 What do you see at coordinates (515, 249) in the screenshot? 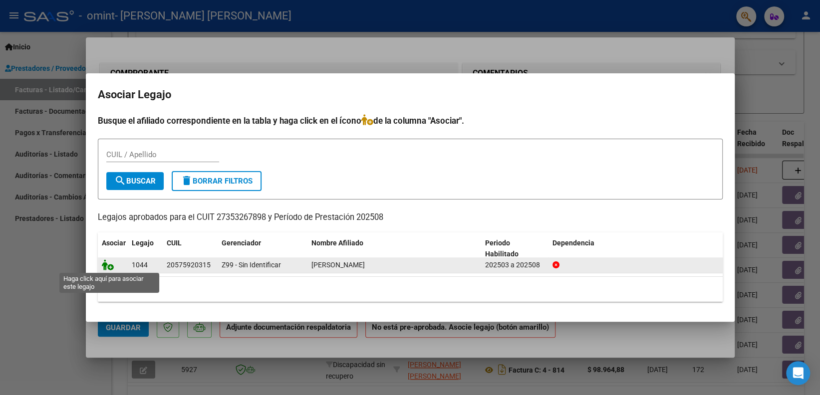
I see `datatable-header-cell: Periodo Habilitado` at bounding box center [515, 249].